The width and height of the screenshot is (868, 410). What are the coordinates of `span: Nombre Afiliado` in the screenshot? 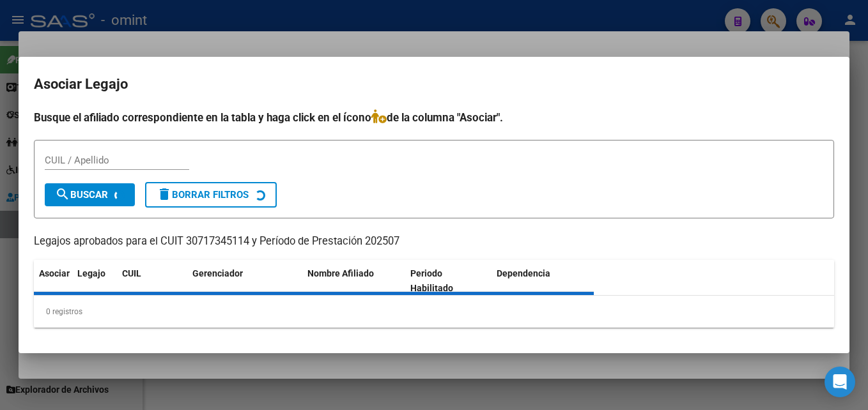 It's located at (341, 273).